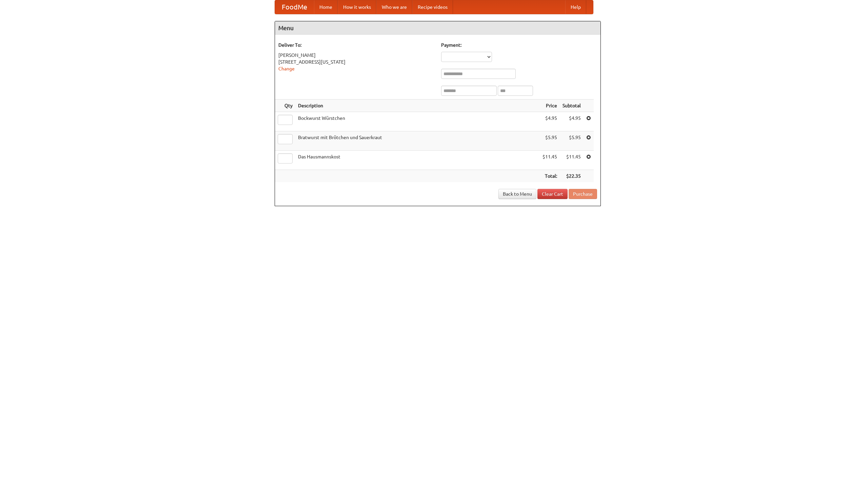 The height and width of the screenshot is (479, 868). Describe the element at coordinates (295, 7) in the screenshot. I see `a: FoodMe` at that location.